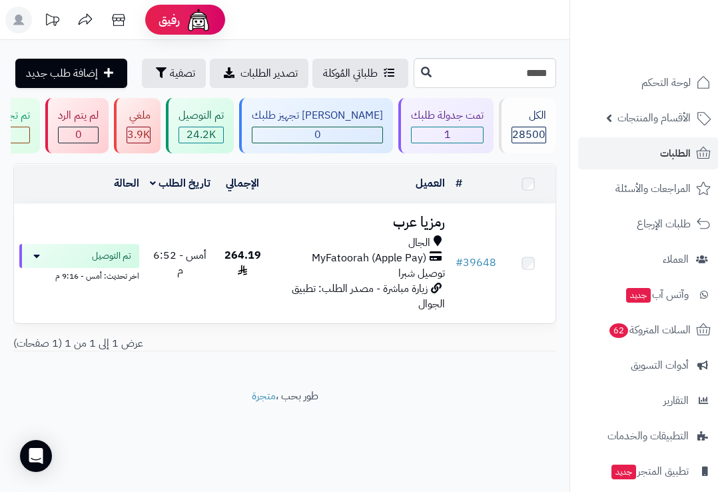 The image size is (726, 492). What do you see at coordinates (648, 401) in the screenshot?
I see `a: التقارير` at bounding box center [648, 401].